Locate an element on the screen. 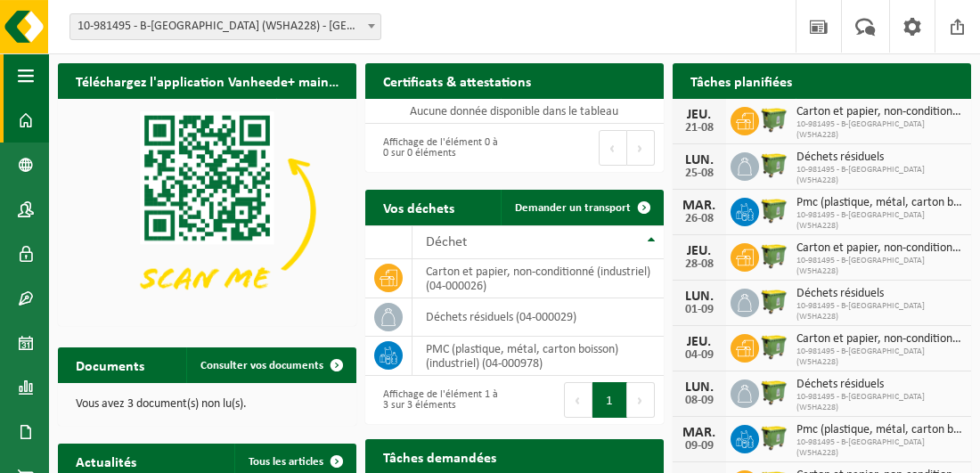  div: Affichage de l'élément 0 à 0 sur 0 éléments is located at coordinates (441, 148).